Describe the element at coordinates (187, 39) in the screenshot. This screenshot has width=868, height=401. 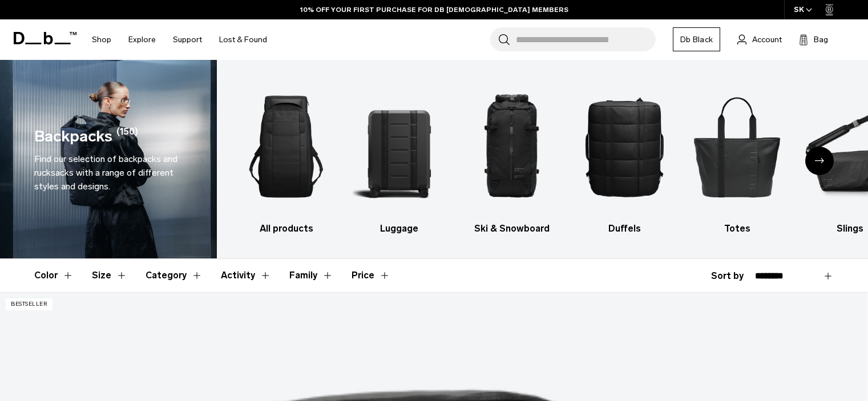
I see `a: Support` at that location.